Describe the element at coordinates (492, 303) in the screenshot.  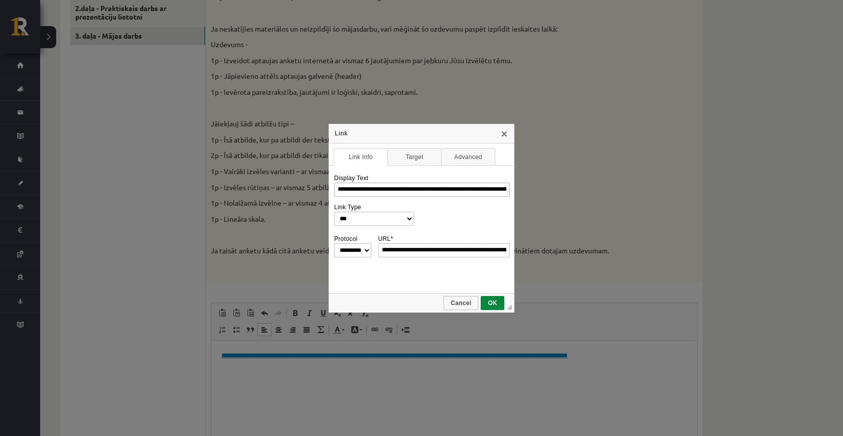
I see `span: OK` at that location.